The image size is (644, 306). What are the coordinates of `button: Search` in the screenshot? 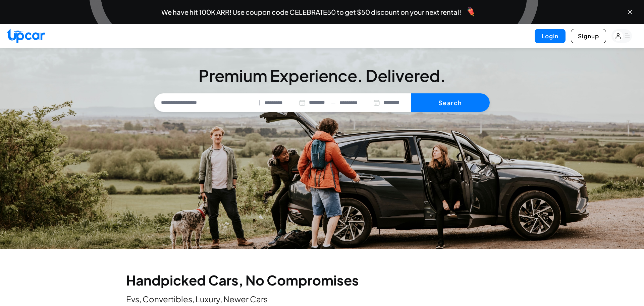 It's located at (450, 102).